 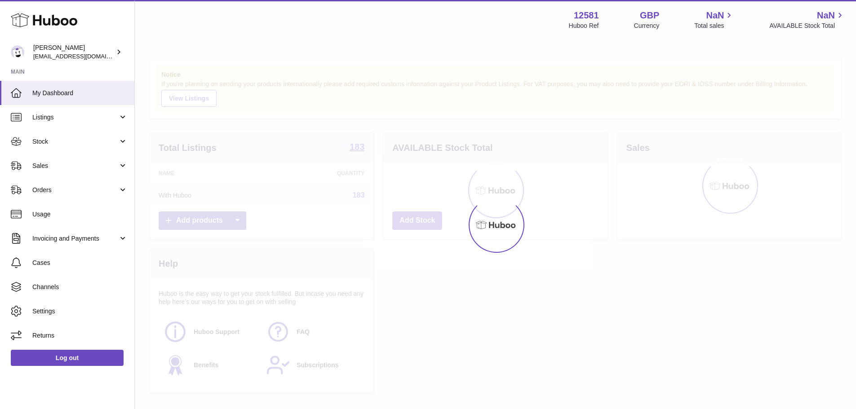 I want to click on a: NaN Total sales, so click(x=714, y=20).